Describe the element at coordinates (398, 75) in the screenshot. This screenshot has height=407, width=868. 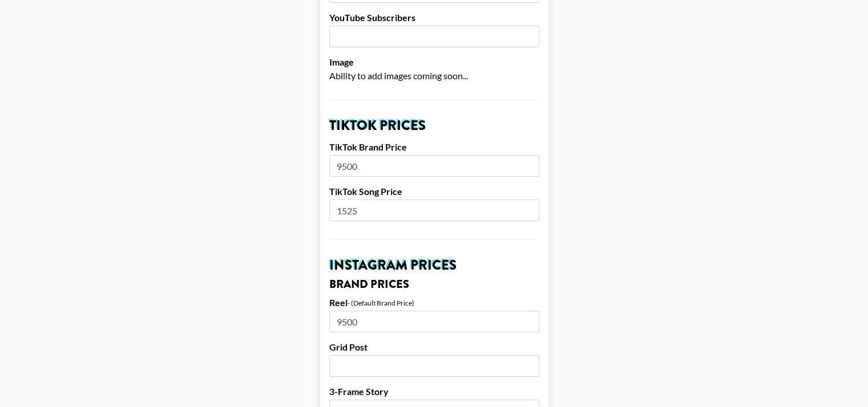
I see `span: Ability to add images coming soon...` at that location.